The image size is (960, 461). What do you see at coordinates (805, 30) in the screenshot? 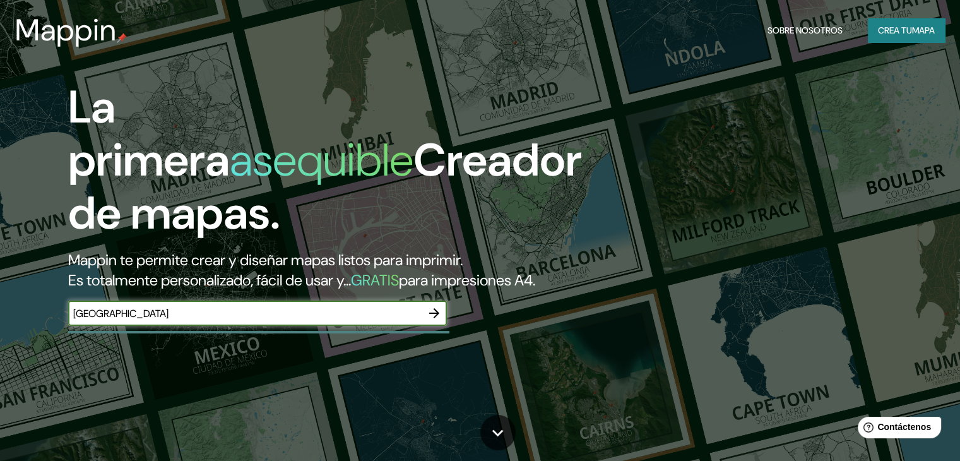
I see `font: Sobre nosotros` at bounding box center [805, 30].